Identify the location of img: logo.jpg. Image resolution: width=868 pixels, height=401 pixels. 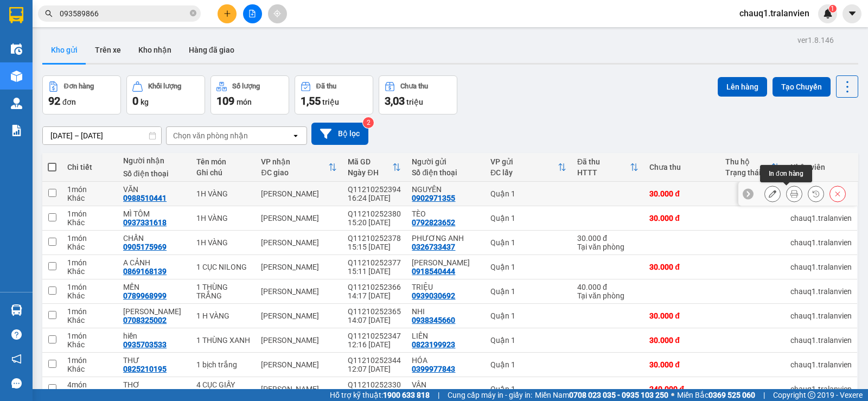
(131, 26).